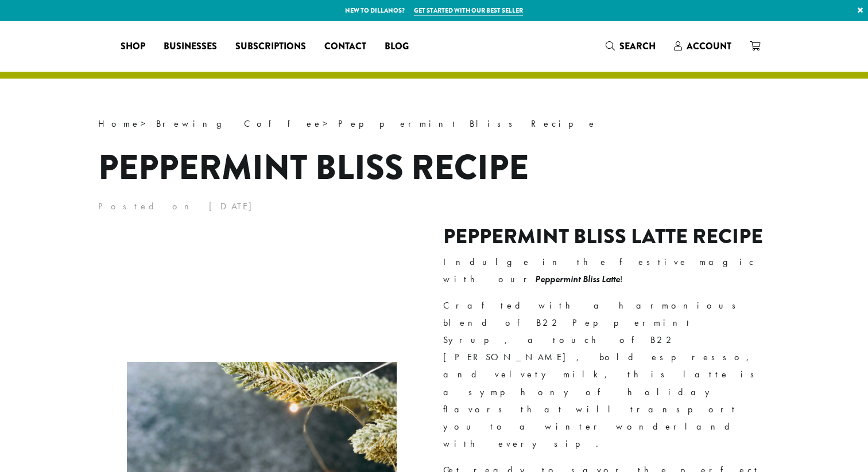 The height and width of the screenshot is (472, 868). I want to click on a: Brewing Coffee, so click(239, 123).